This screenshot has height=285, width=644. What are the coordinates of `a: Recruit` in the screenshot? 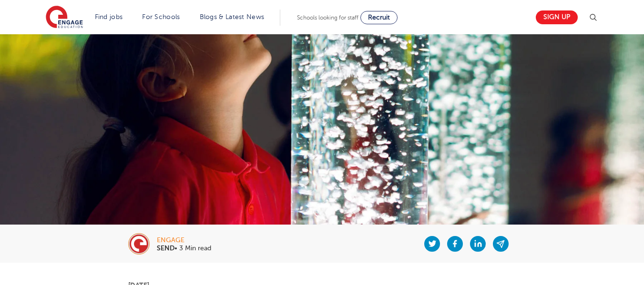 It's located at (379, 18).